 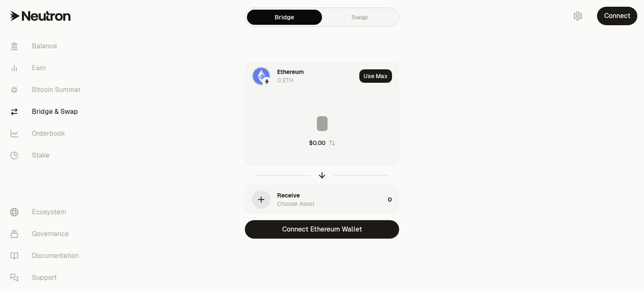 I want to click on a: Documentation, so click(x=47, y=256).